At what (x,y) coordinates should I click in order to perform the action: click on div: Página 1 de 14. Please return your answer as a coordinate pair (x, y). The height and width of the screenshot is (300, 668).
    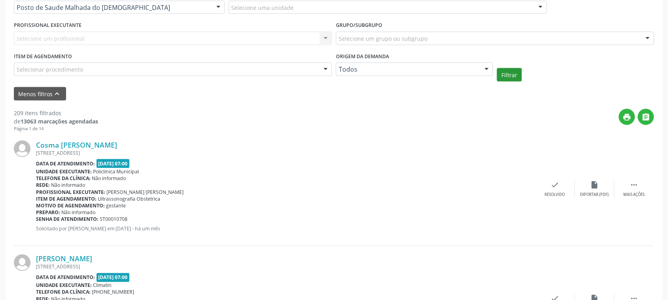
    Looking at the image, I should click on (56, 129).